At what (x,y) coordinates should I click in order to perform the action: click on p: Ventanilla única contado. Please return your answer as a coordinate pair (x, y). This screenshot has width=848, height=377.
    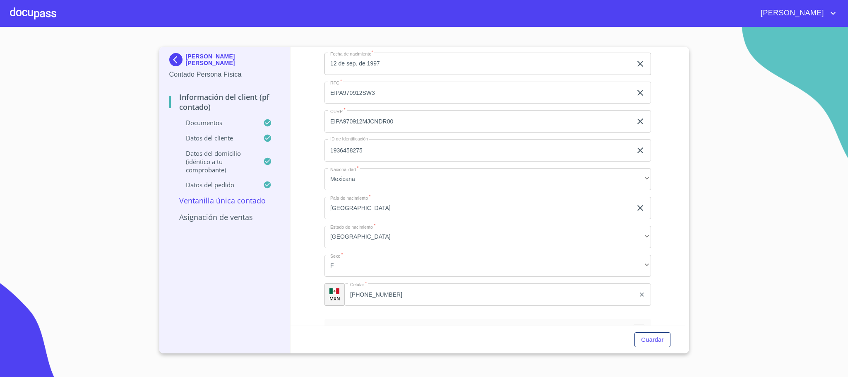
    Looking at the image, I should click on (225, 200).